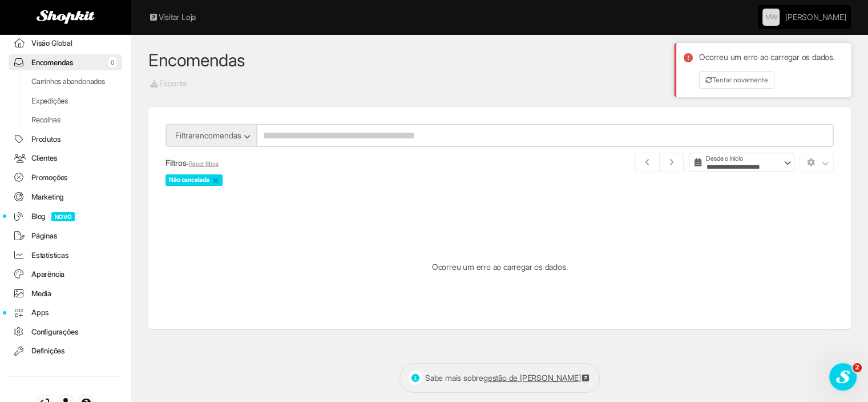 The height and width of the screenshot is (402, 868). What do you see at coordinates (736, 80) in the screenshot?
I see `button: Tentar novamente` at bounding box center [736, 80].